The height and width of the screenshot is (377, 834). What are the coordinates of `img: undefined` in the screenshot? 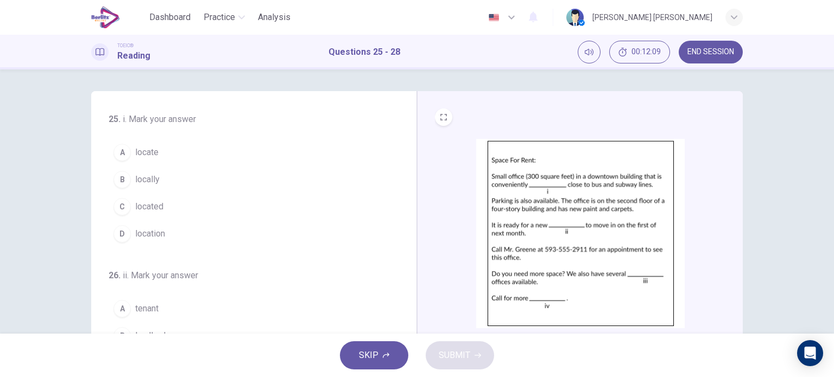 It's located at (580, 233).